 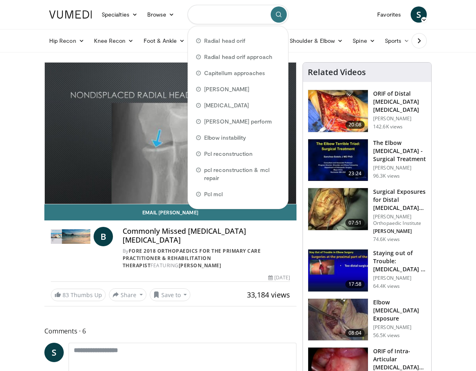 What do you see at coordinates (67, 41) in the screenshot?
I see `a: Hip Recon` at bounding box center [67, 41].